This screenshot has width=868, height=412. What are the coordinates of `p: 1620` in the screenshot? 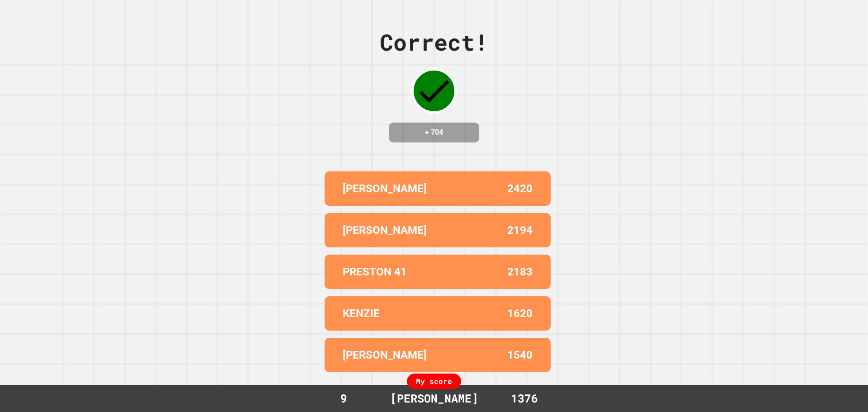 It's located at (520, 313).